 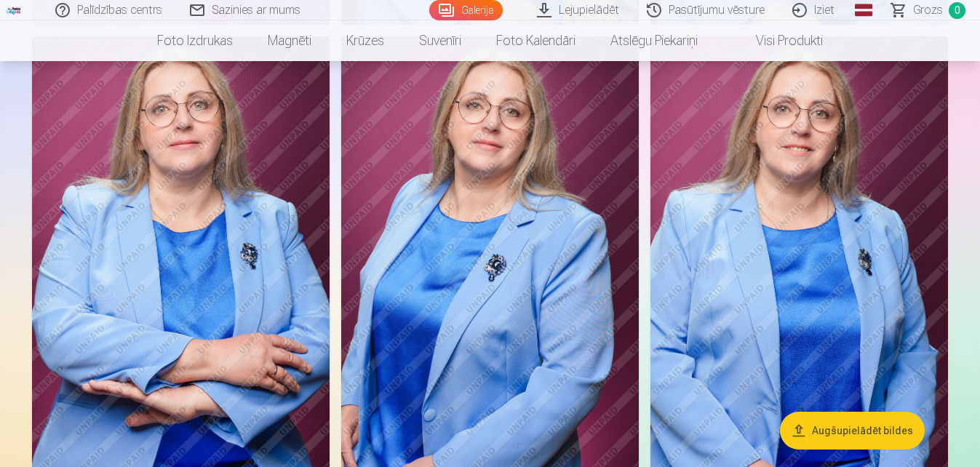 I want to click on a: Suvenīri, so click(x=440, y=41).